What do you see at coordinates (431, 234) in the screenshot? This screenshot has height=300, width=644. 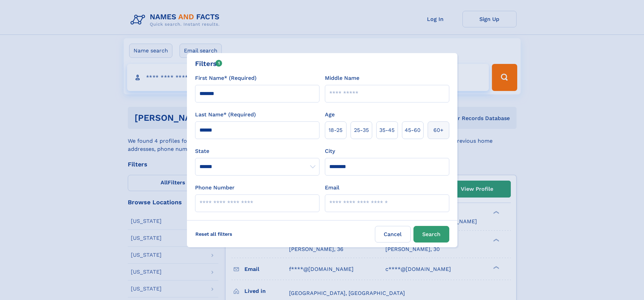 I see `button: Search` at bounding box center [431, 234].